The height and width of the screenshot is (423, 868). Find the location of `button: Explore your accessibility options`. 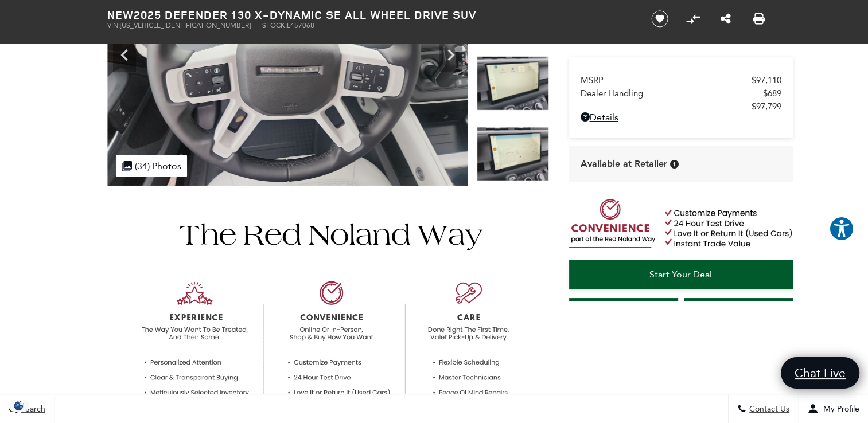

button: Explore your accessibility options is located at coordinates (842, 229).